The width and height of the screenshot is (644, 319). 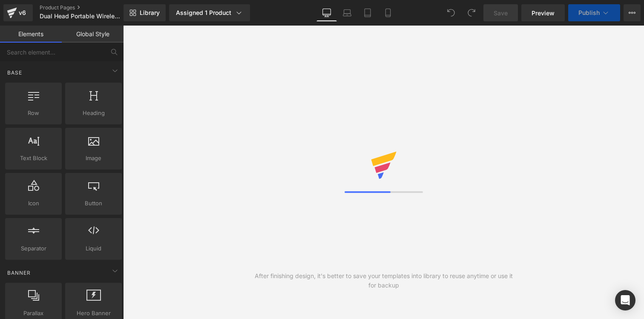 What do you see at coordinates (93, 248) in the screenshot?
I see `span: Liquid` at bounding box center [93, 248].